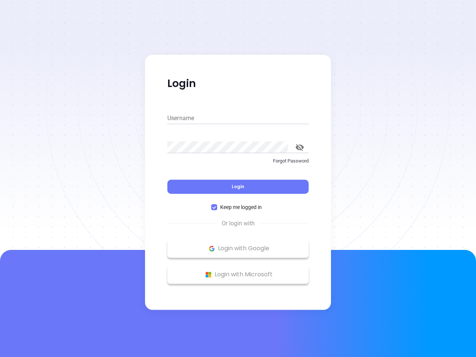 This screenshot has height=357, width=476. Describe the element at coordinates (238, 224) in the screenshot. I see `span: Or login with` at that location.